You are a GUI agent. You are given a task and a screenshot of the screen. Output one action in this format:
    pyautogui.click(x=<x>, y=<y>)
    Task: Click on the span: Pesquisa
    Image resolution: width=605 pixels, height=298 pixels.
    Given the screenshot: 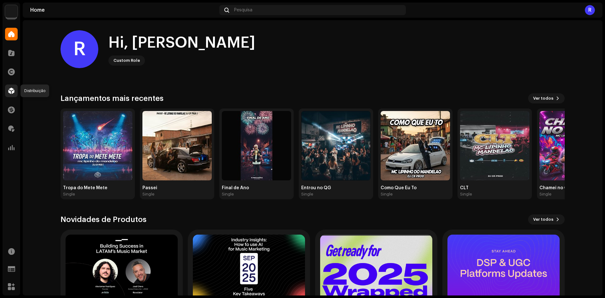 What is the action you would take?
    pyautogui.click(x=243, y=10)
    